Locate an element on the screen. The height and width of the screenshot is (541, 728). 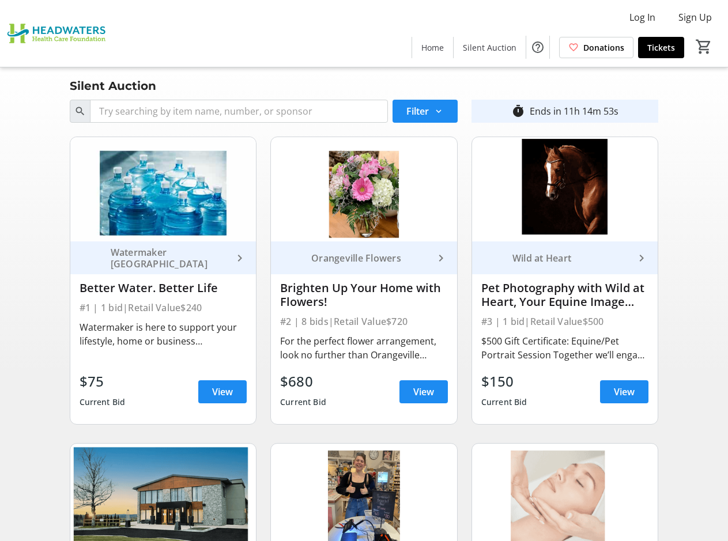
a: Home is located at coordinates (432, 47).